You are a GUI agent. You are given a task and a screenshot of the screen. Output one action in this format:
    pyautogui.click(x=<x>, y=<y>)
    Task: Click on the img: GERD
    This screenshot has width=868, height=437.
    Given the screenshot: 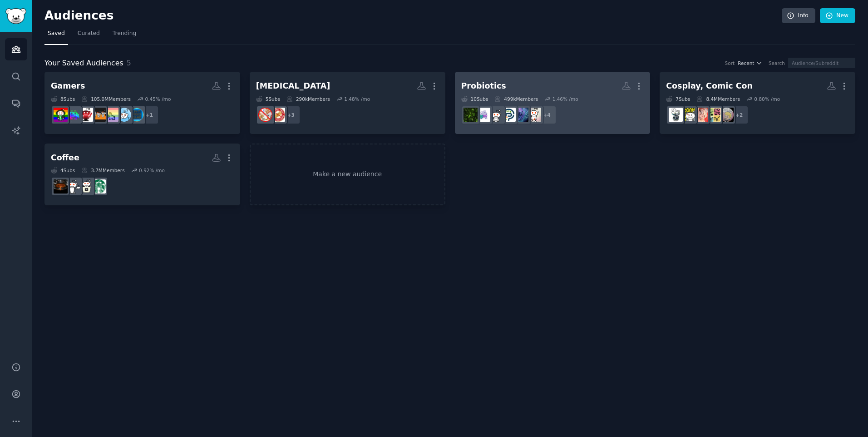 What is the action you would take?
    pyautogui.click(x=534, y=115)
    